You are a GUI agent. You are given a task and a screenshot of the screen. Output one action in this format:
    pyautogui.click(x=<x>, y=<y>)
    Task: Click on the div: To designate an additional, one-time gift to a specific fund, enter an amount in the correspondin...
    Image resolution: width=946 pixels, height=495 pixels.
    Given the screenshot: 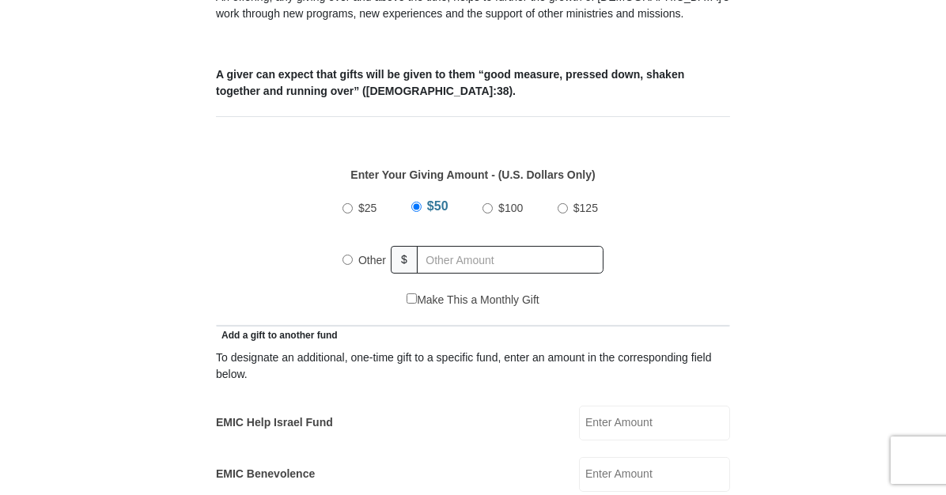 What is the action you would take?
    pyautogui.click(x=473, y=366)
    